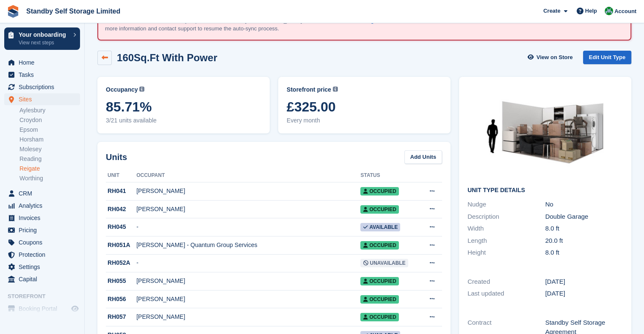 The height and width of the screenshot is (334, 644). Describe the element at coordinates (625, 11) in the screenshot. I see `span: Account` at that location.